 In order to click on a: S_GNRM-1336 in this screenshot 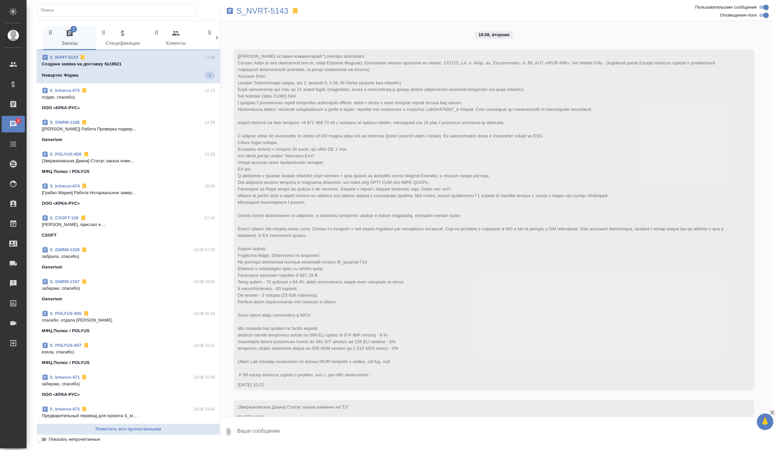, I will do `click(65, 122)`.